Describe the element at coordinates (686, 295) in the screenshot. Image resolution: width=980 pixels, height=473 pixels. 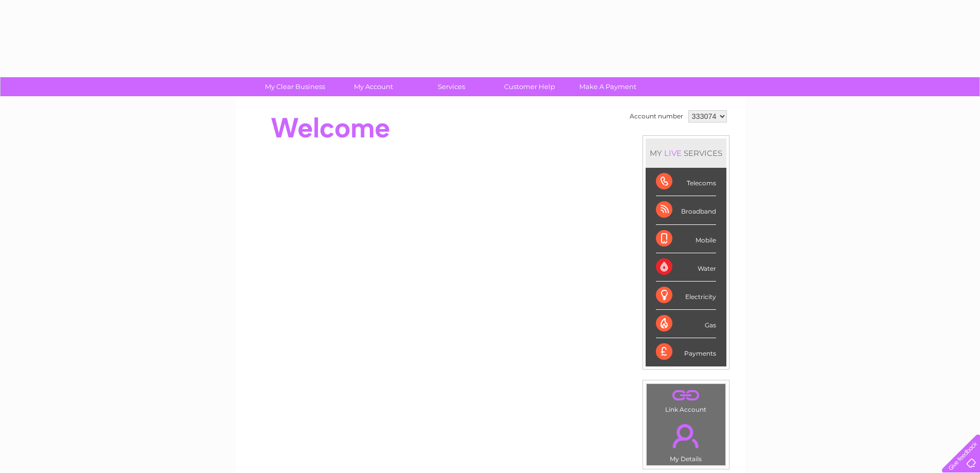
I see `div: Electricity` at that location.